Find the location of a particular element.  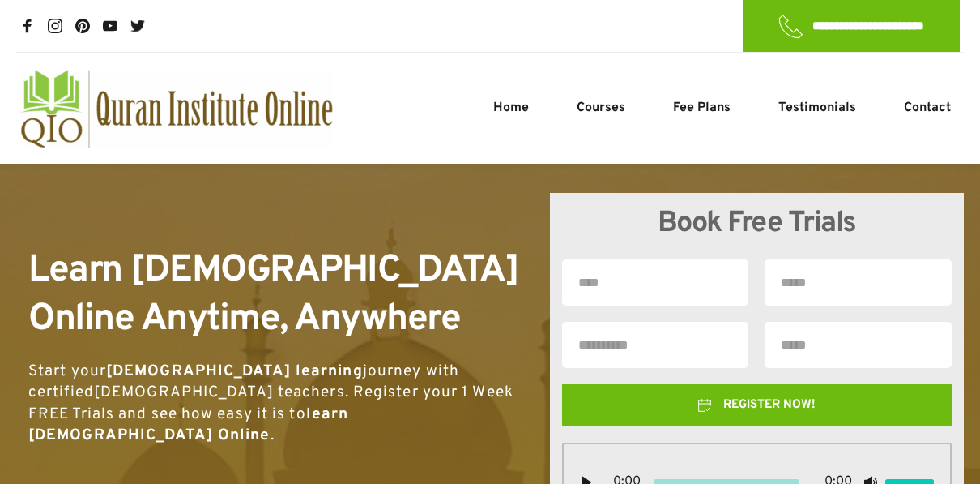

span: Home is located at coordinates (511, 108).